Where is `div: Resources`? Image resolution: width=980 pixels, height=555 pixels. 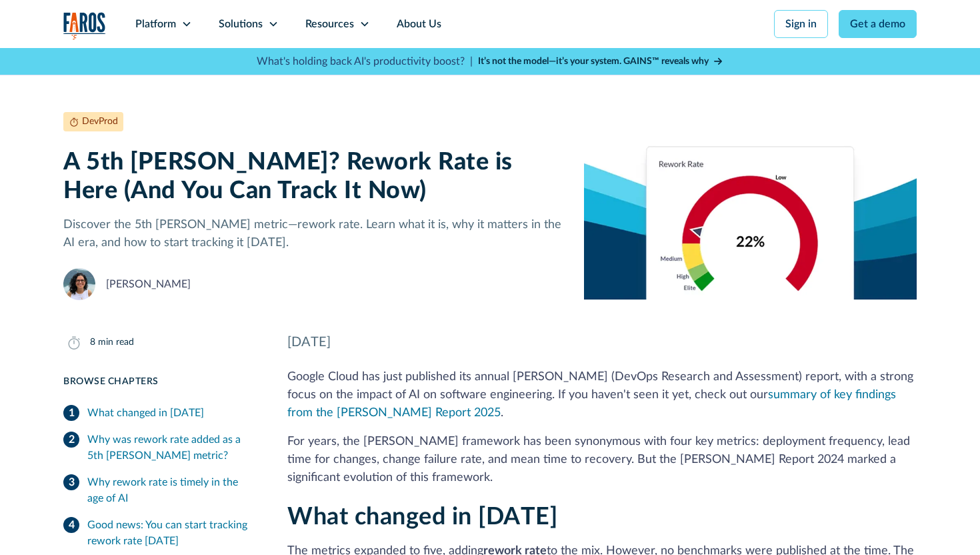 div: Resources is located at coordinates (330, 24).